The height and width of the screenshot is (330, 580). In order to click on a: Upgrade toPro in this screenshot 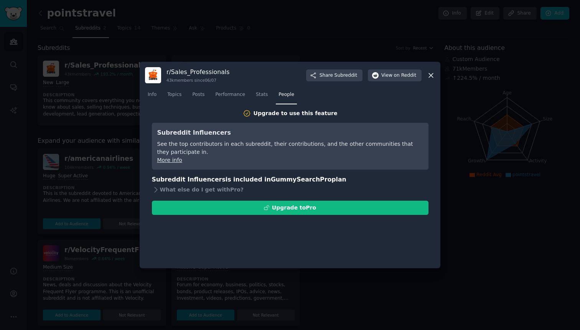, I will do `click(290, 208)`.